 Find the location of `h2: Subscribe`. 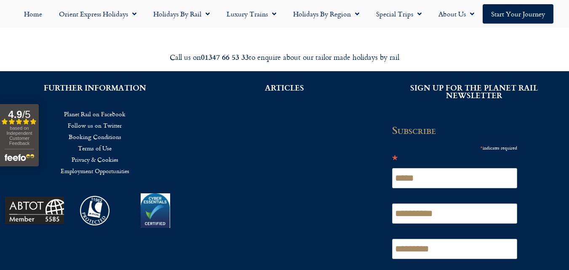

h2: Subscribe is located at coordinates (458, 130).